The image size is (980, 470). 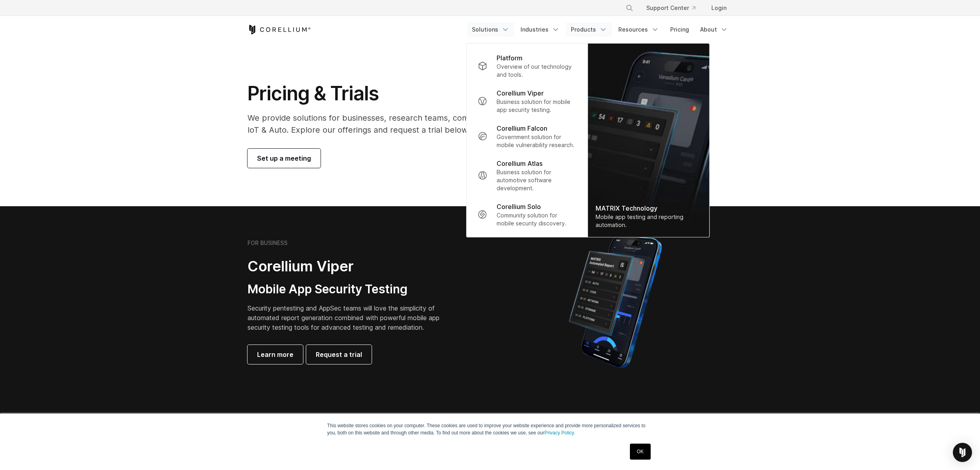 I want to click on p: Business solution for automotive software development., so click(x=536, y=180).